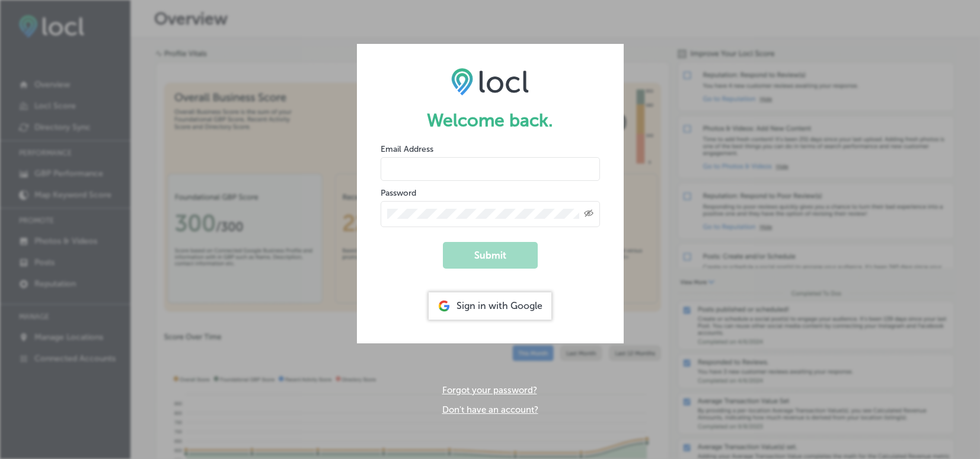 The width and height of the screenshot is (980, 459). What do you see at coordinates (491, 255) in the screenshot?
I see `button: Submit` at bounding box center [491, 255].